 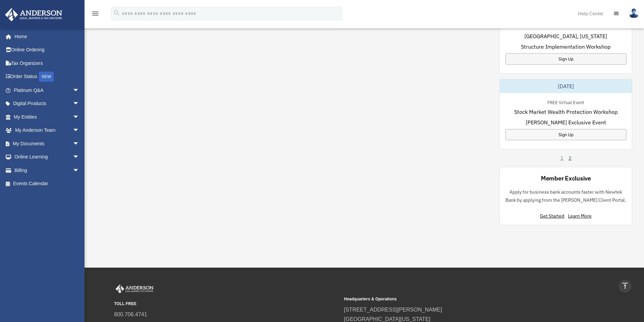 What do you see at coordinates (47, 184) in the screenshot?
I see `a: Events Calendar` at bounding box center [47, 184].